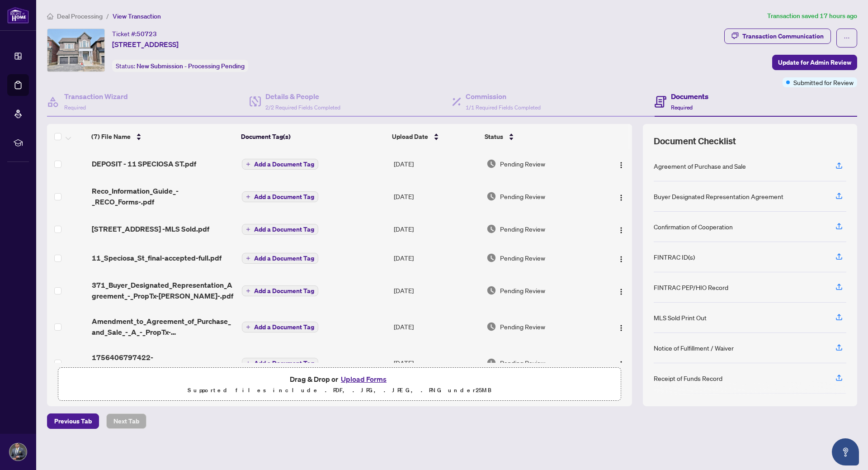 This screenshot has width=868, height=470. I want to click on div: FINTRAC PEP/HIO Record, so click(691, 287).